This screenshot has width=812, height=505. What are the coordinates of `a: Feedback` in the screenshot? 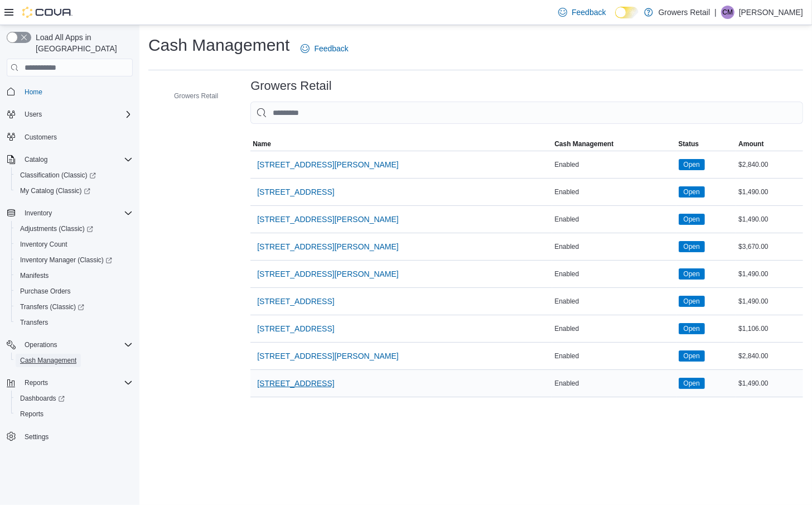 It's located at (582, 12).